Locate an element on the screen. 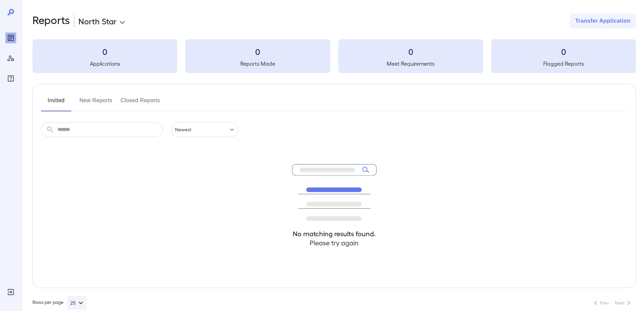 This screenshot has height=311, width=644. button: Invited is located at coordinates (56, 103).